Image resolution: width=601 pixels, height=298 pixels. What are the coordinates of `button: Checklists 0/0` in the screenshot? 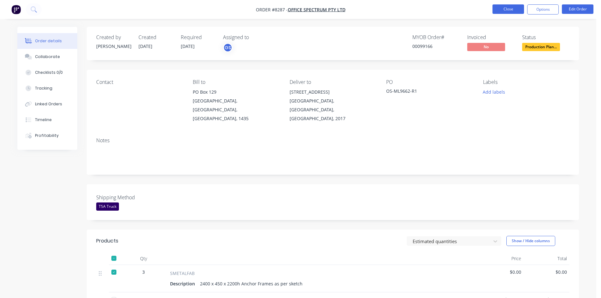 It's located at (47, 73).